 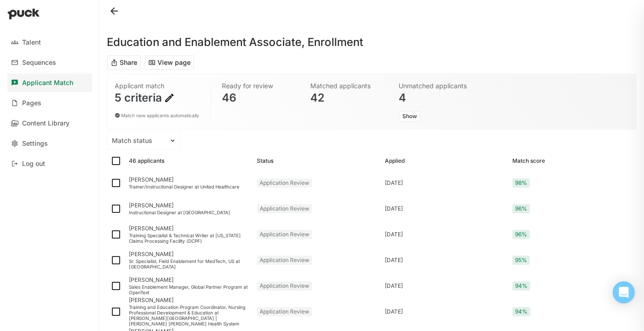 I want to click on div: Sales Enablement Manager, Global Partner Program at OpenText, so click(x=189, y=290).